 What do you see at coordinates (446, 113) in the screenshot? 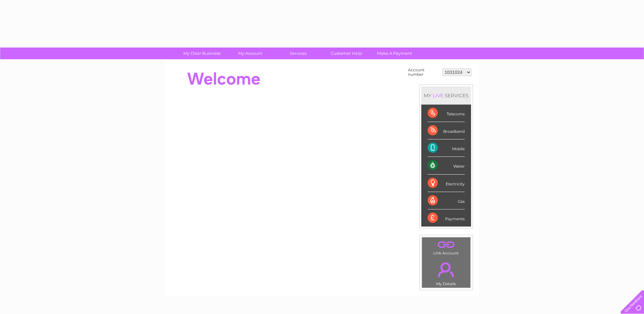
I see `div: Telecoms` at bounding box center [446, 113].